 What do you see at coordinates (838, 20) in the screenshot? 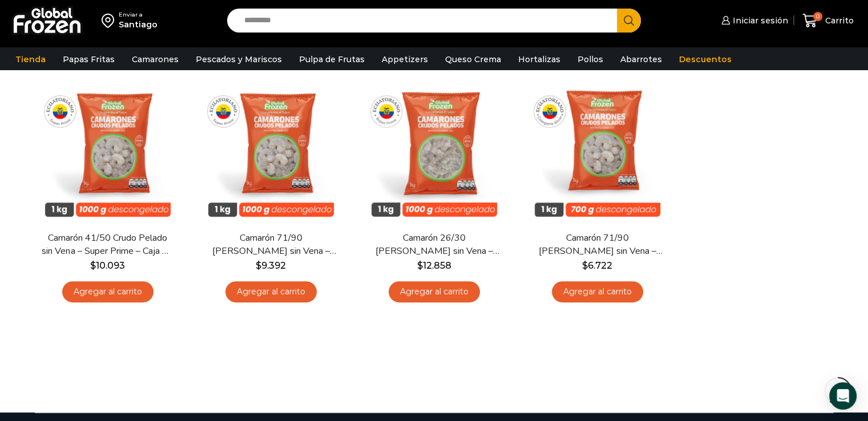
I see `span: Carrito` at bounding box center [838, 20].